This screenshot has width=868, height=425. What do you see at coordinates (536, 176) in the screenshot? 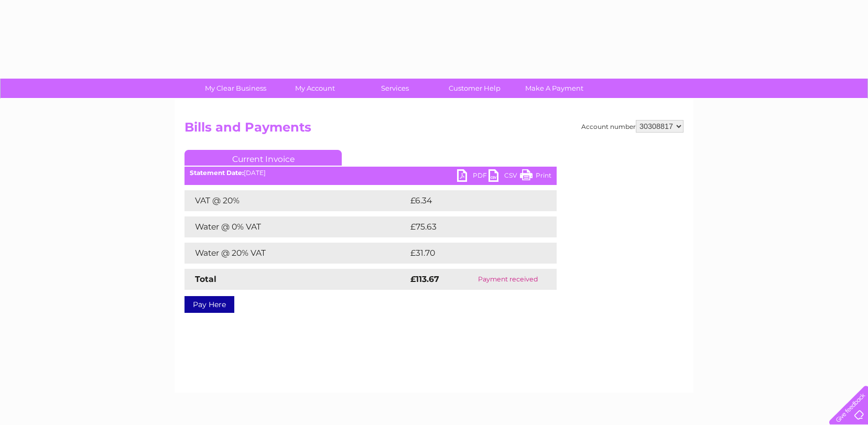
I see `a: Print` at bounding box center [536, 176].